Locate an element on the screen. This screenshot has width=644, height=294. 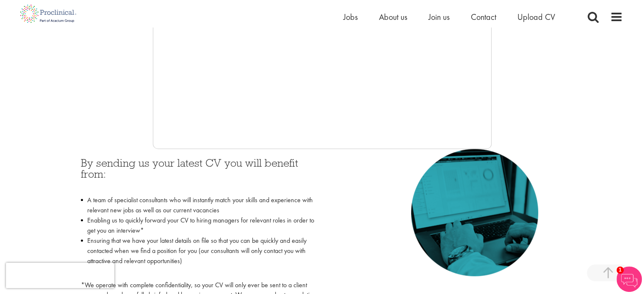
a: About us is located at coordinates (393, 17).